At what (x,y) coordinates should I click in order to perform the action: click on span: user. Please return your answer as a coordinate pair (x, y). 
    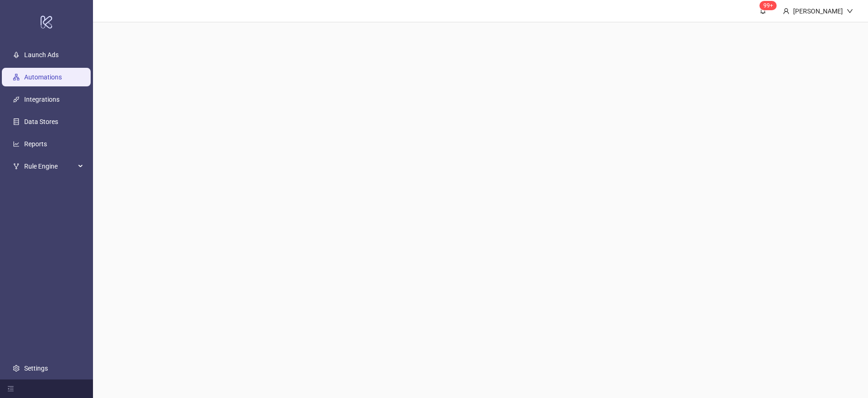
    Looking at the image, I should click on (787, 12).